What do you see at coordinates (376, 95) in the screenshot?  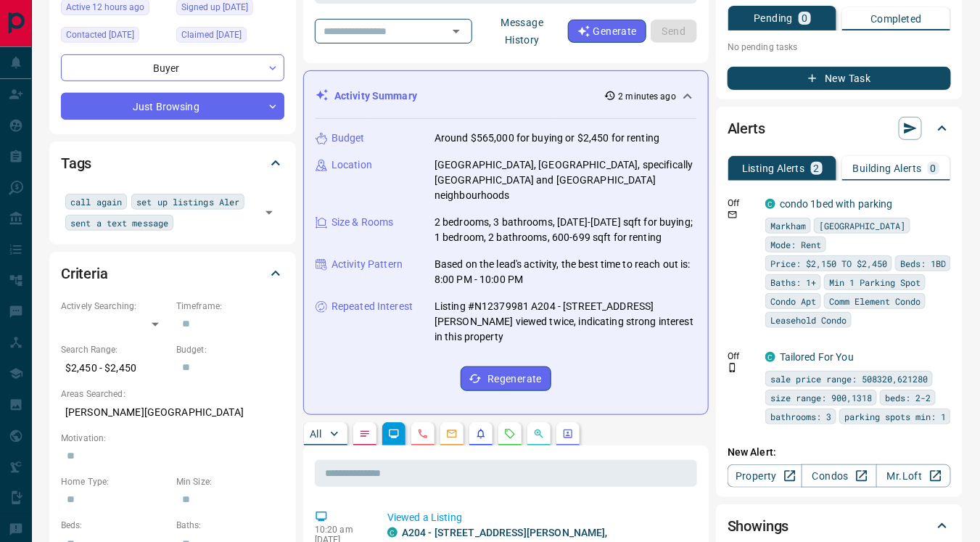 I see `p: Activity Summary` at bounding box center [376, 95].